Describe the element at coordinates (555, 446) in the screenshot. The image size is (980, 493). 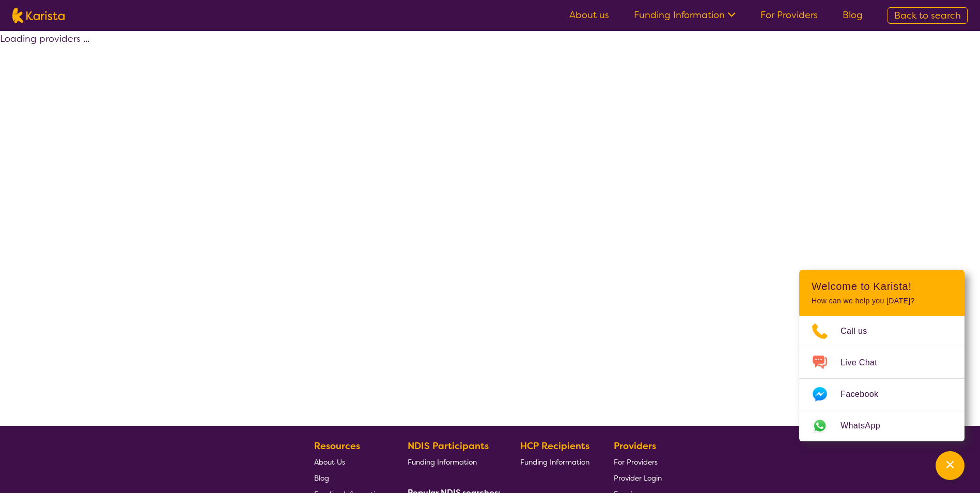
I see `b: HCP Recipients` at that location.